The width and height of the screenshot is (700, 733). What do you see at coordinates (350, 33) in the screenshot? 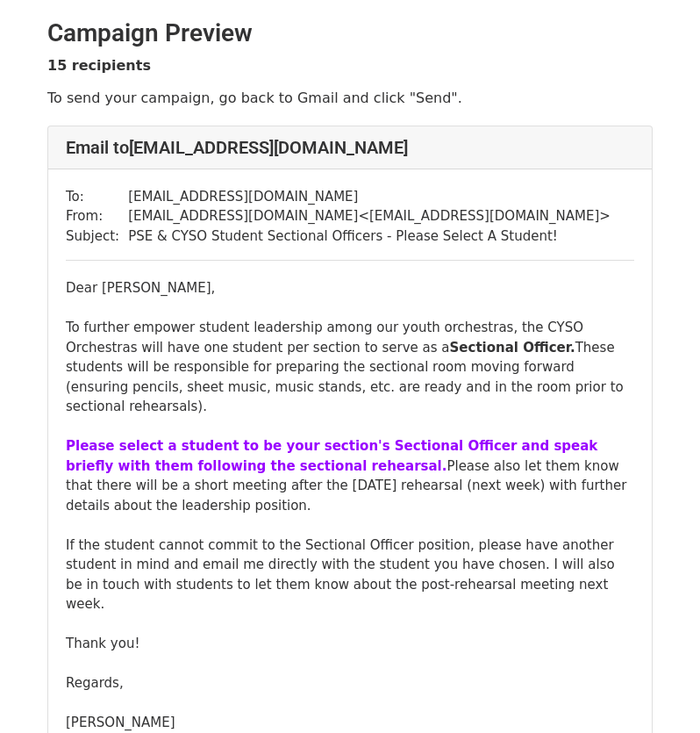
I see `h2: Campaign Preview` at bounding box center [350, 33].